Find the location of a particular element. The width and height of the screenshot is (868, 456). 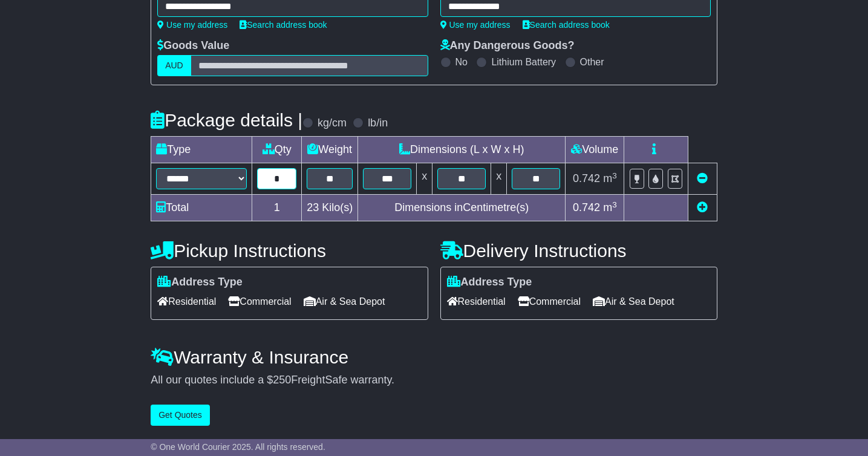

td: Kilo(s) is located at coordinates (330, 208).